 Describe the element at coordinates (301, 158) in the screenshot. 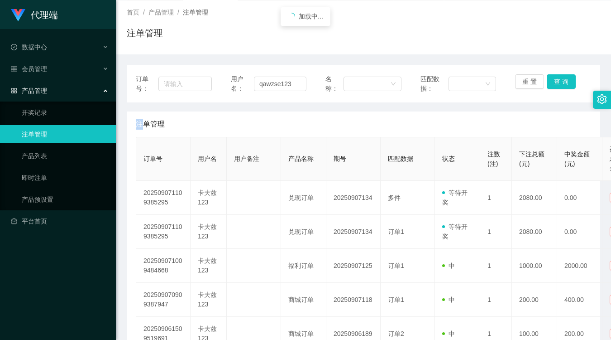

I see `span: 产品名称` at that location.